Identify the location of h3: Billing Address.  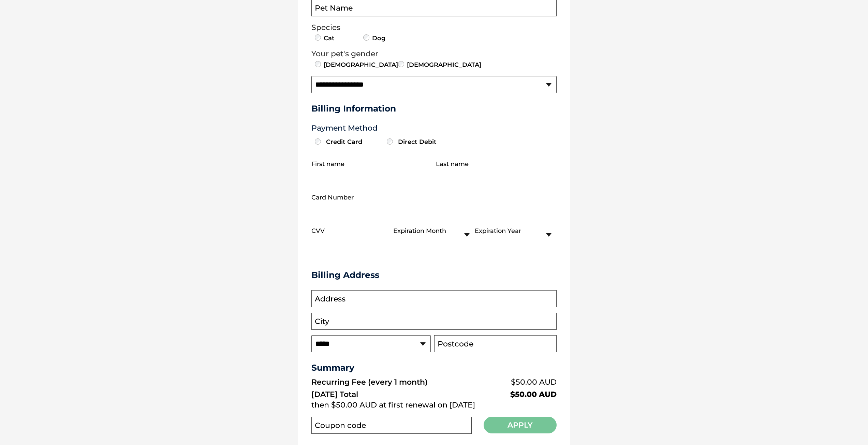
(434, 275).